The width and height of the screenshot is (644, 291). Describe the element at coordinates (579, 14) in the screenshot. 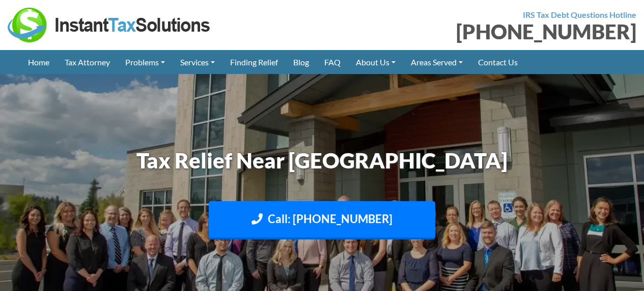

I see `strong: IRS Tax Debt Questions Hotline` at that location.